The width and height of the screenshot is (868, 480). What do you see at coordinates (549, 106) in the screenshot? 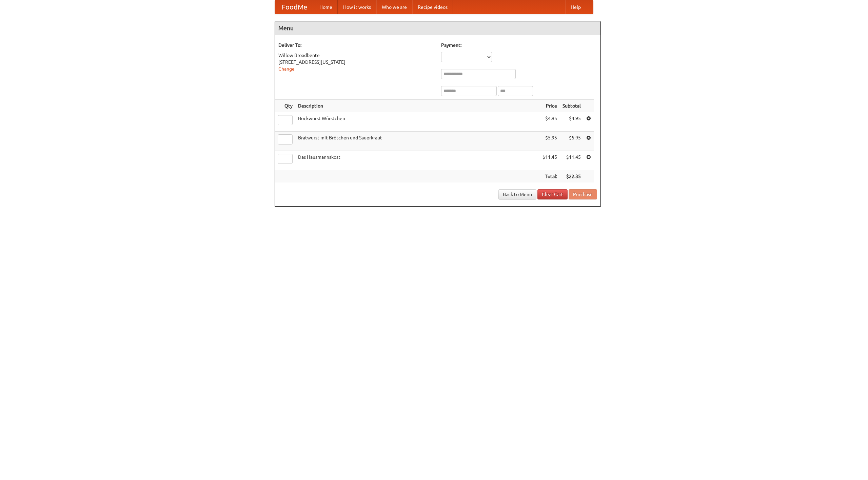
I see `th: Price` at bounding box center [549, 106].